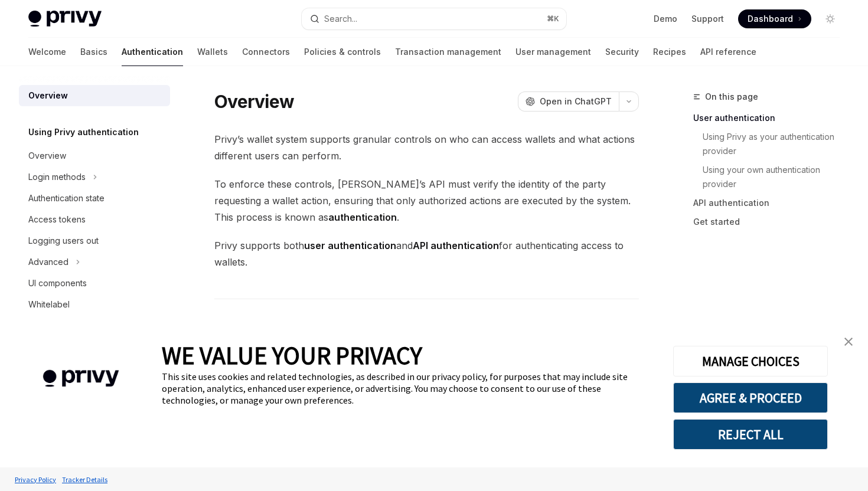 The width and height of the screenshot is (868, 491). I want to click on span: WE VALUE YOUR PRIVACY, so click(291, 355).